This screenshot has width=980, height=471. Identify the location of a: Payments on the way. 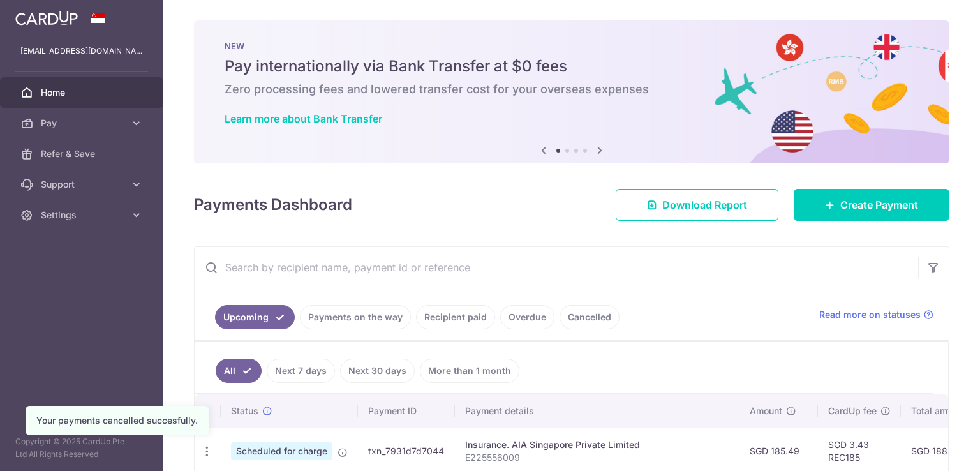
(355, 318).